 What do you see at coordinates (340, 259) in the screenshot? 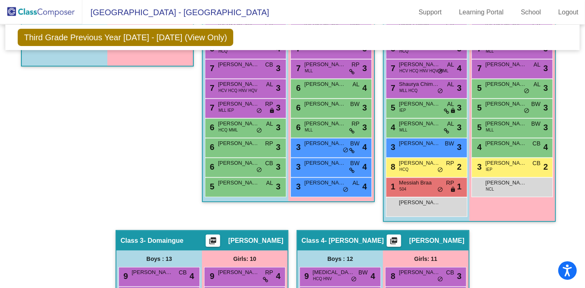
I see `div: Boys : 12` at bounding box center [340, 259].